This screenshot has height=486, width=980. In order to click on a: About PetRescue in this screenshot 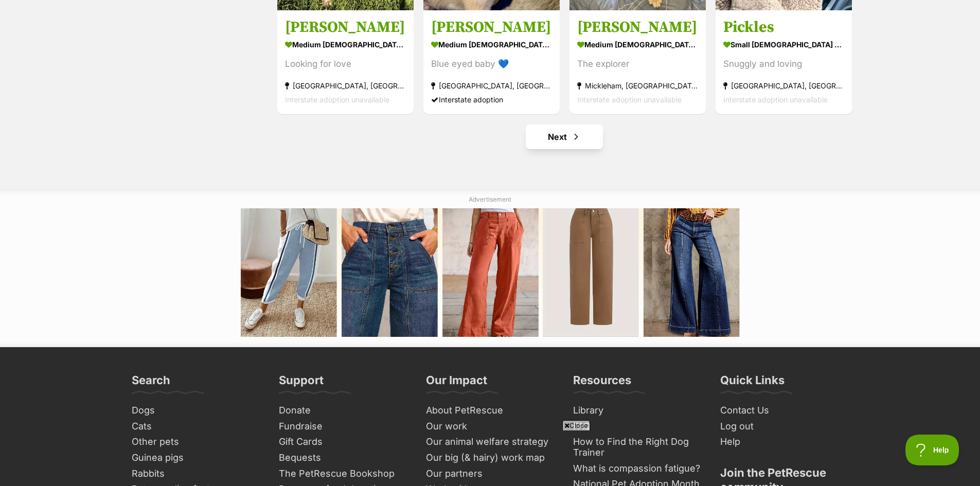, I will do `click(490, 411)`.